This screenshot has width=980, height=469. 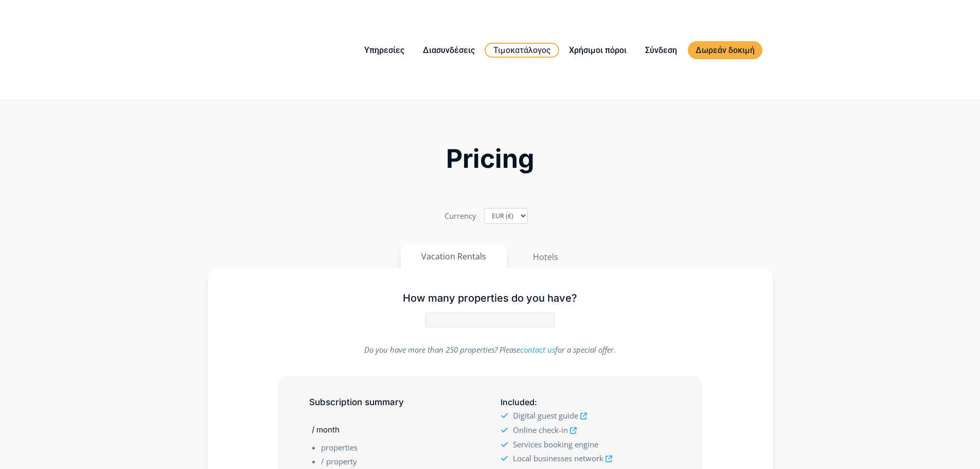 I want to click on button: Hotels, so click(x=545, y=257).